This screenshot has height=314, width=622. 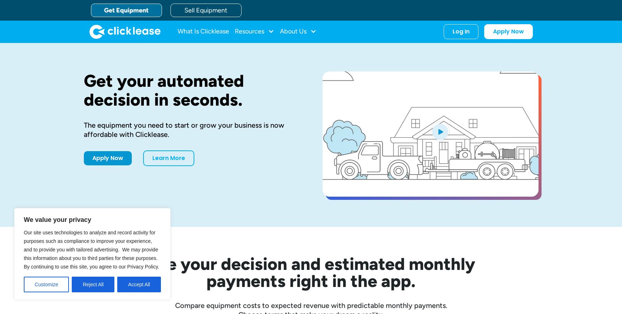 What do you see at coordinates (430, 134) in the screenshot?
I see `a: open lightbox` at bounding box center [430, 134].